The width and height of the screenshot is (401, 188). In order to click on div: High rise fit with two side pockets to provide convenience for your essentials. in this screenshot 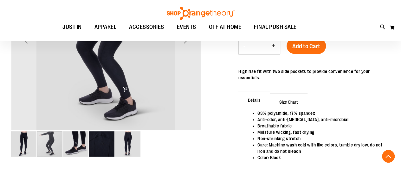, I will do `click(314, 74)`.